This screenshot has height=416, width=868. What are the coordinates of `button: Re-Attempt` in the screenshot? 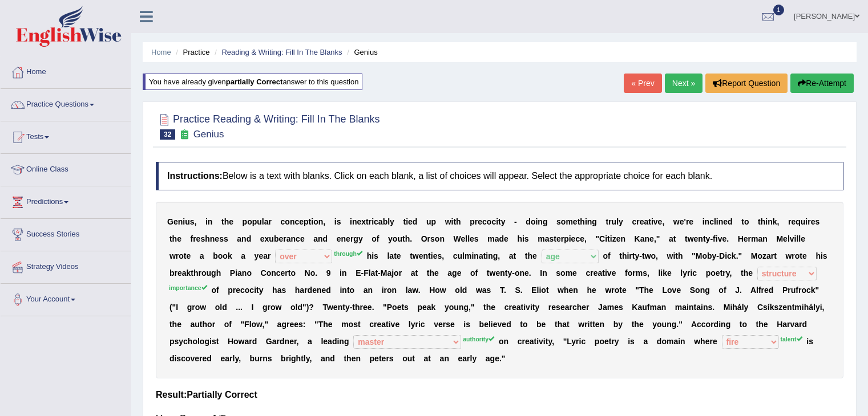 It's located at (821, 83).